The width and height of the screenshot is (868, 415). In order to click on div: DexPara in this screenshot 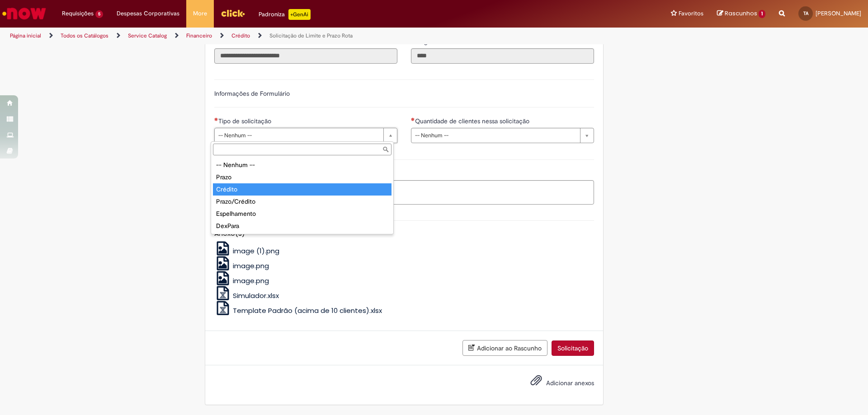, I will do `click(302, 226)`.